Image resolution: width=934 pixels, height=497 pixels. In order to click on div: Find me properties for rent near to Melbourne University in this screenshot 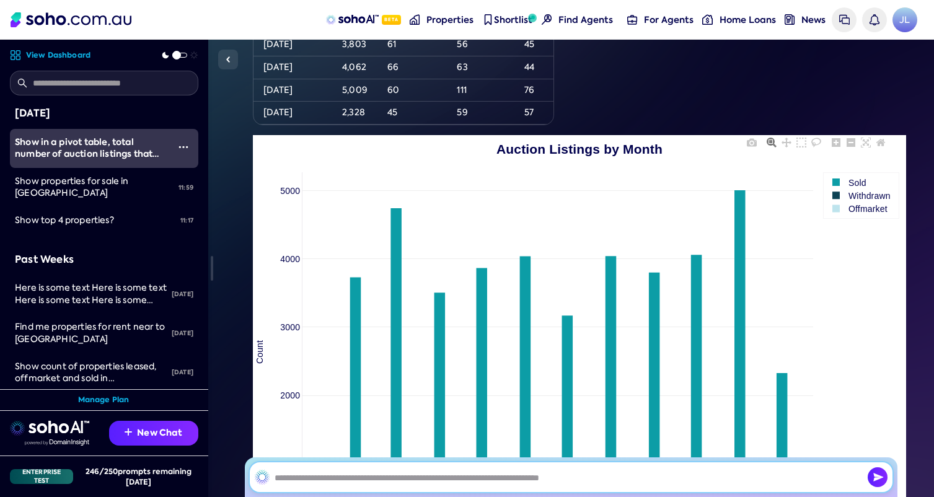, I will do `click(90, 333)`.